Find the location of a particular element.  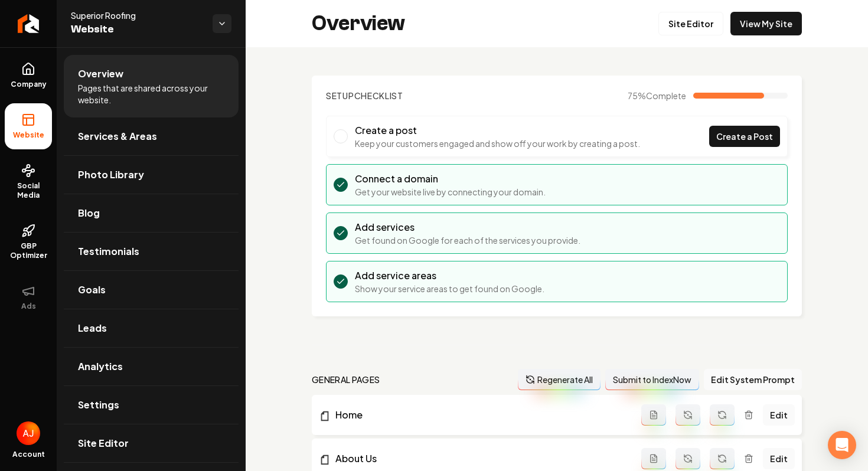

span: Goals is located at coordinates (92, 290).